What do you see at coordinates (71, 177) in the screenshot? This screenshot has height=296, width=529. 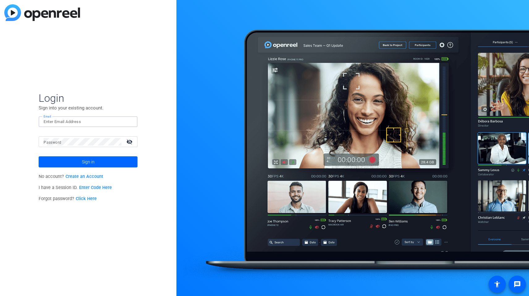 I see `span: No account?` at bounding box center [71, 177].